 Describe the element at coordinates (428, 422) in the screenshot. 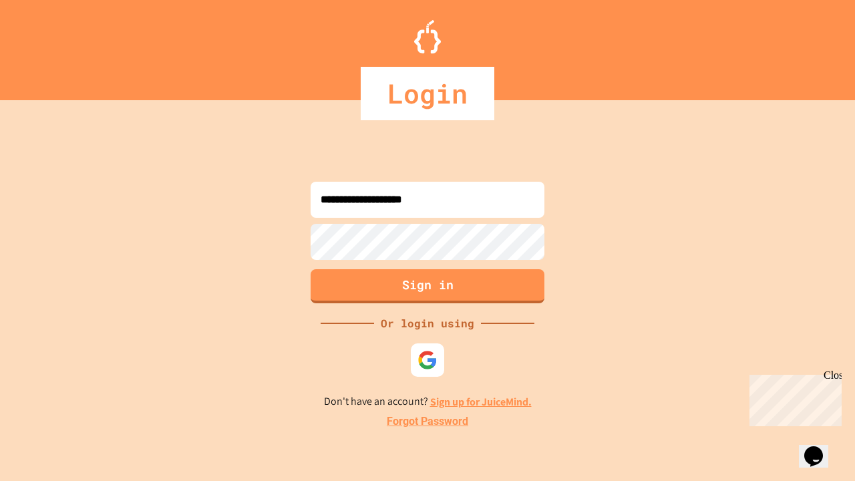

I see `a: Forgot Password` at that location.